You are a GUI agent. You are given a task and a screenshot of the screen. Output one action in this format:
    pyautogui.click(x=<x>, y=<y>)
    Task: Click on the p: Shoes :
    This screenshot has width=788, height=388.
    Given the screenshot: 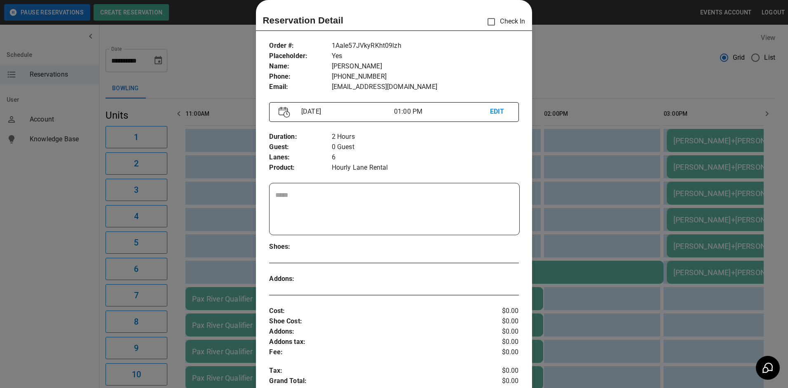 What is the action you would take?
    pyautogui.click(x=300, y=247)
    